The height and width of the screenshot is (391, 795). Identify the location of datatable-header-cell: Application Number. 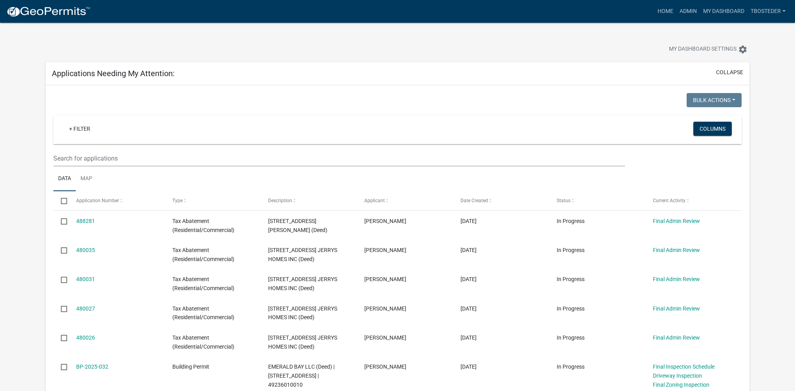
(117, 201).